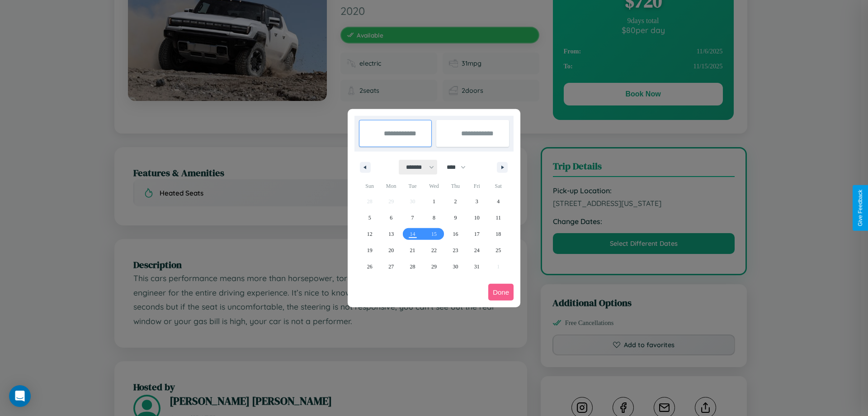  Describe the element at coordinates (413, 267) in the screenshot. I see `button: 28` at that location.